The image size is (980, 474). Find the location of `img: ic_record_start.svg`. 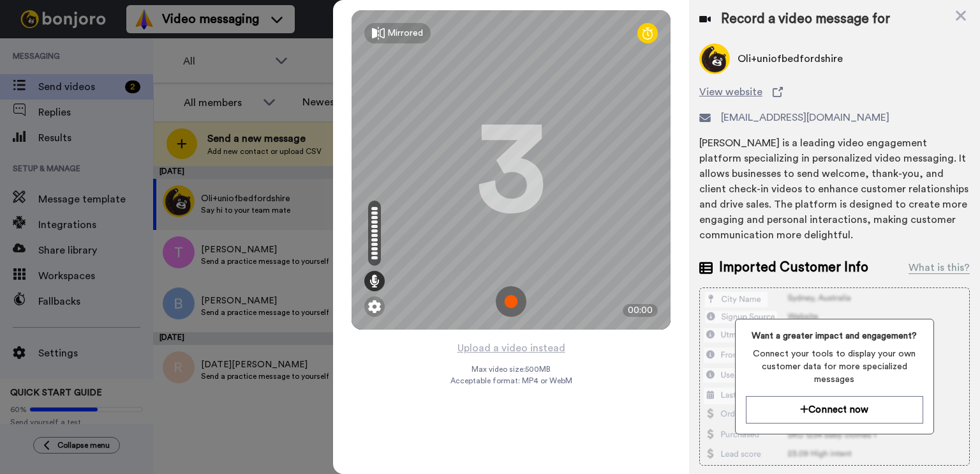

img: ic_record_start.svg is located at coordinates (511, 301).